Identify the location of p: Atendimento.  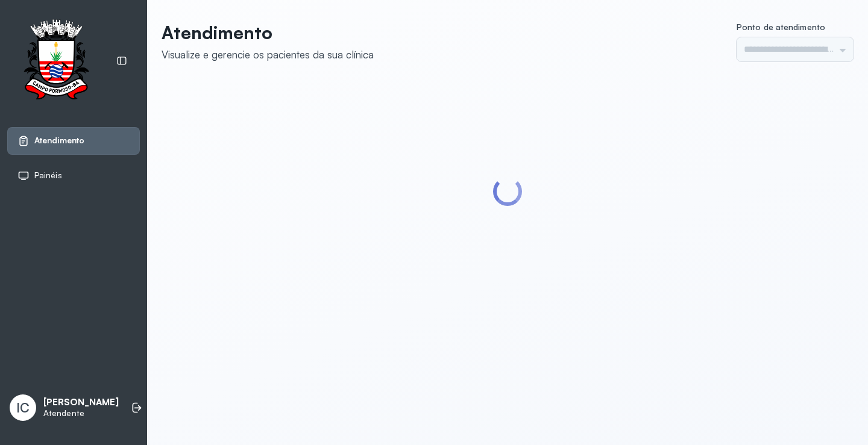
(267, 33).